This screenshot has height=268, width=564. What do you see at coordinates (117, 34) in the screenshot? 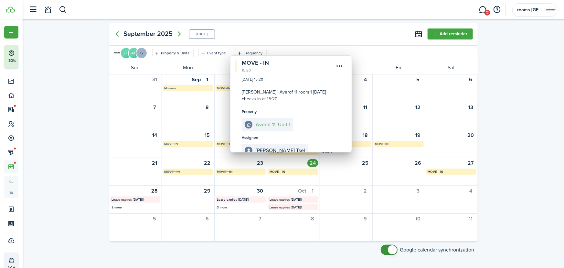
I see `mbsc-button: Previous page` at bounding box center [117, 34].